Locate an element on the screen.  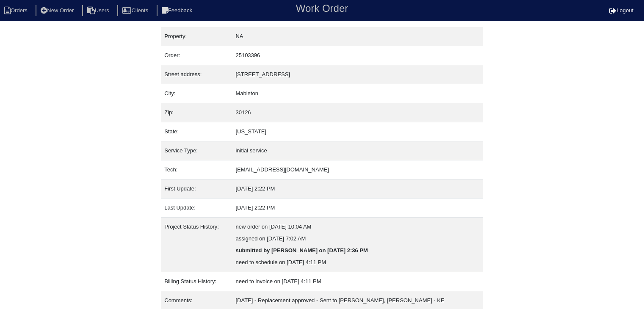
td: Project Status History: is located at coordinates (197, 245).